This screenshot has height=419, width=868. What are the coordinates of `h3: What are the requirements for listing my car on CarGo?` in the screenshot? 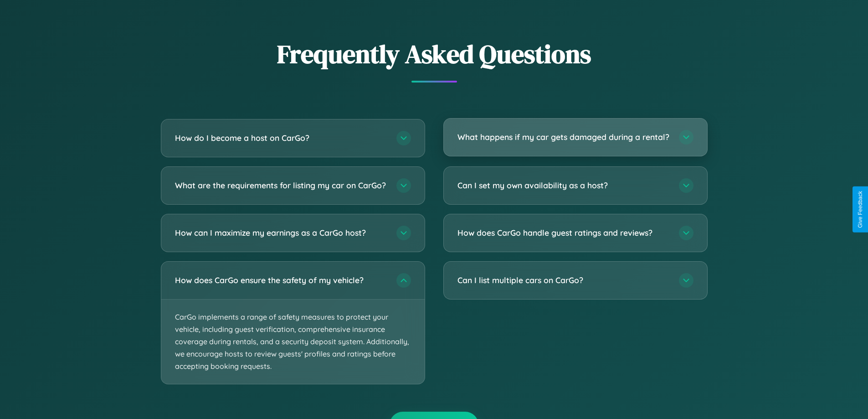 It's located at (281, 185).